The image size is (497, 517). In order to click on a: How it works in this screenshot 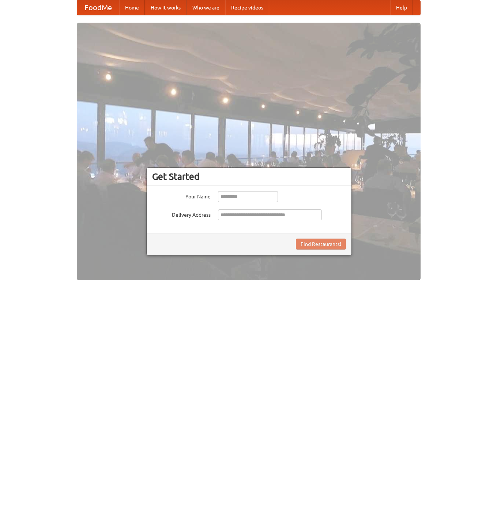, I will do `click(166, 8)`.